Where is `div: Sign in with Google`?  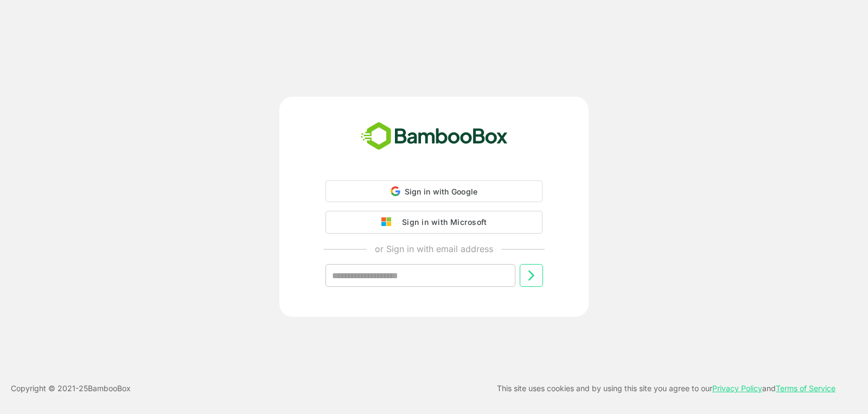
div: Sign in with Google is located at coordinates (434, 191).